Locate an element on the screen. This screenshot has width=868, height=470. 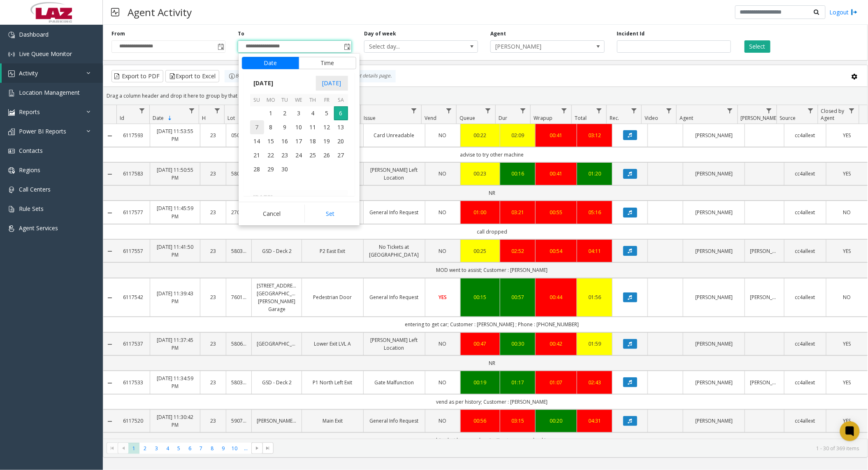
a: 00:19 is located at coordinates (480, 382).